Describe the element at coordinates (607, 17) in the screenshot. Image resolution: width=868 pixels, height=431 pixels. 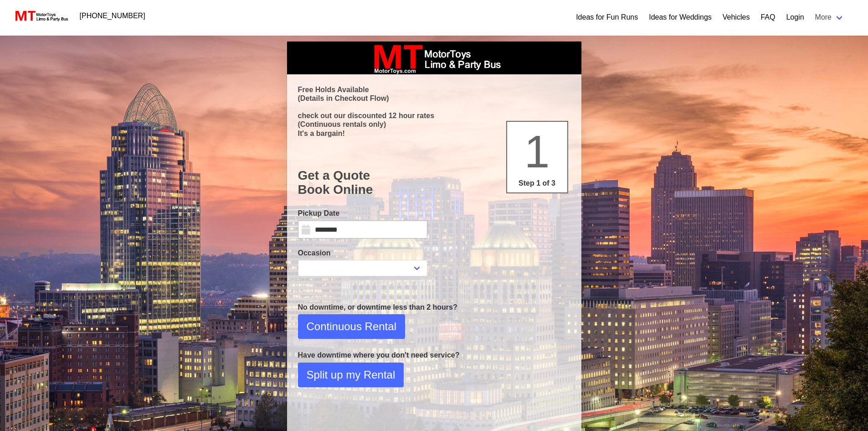
I see `a: Ideas for Fun Runs` at that location.